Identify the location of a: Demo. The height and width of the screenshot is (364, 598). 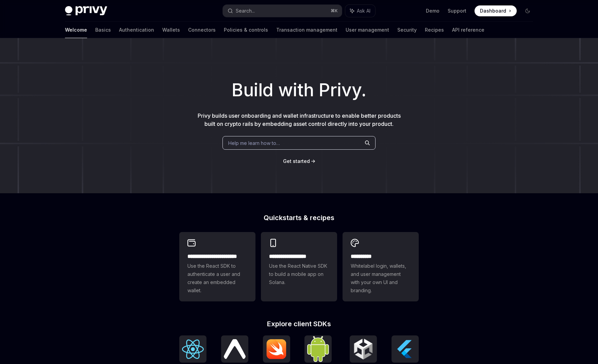
(433, 11).